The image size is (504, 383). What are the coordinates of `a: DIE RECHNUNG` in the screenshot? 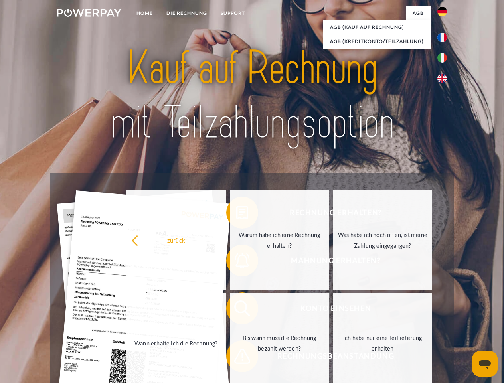 It's located at (187, 13).